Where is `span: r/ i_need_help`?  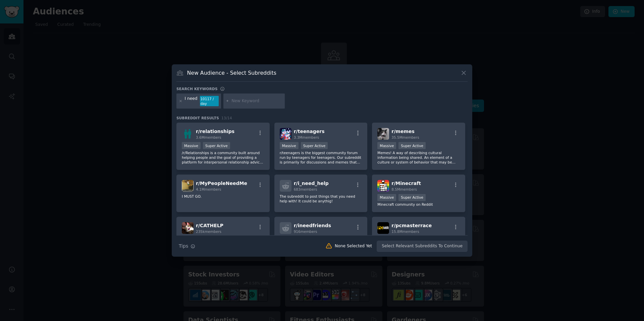 span: r/ i_need_help is located at coordinates (311, 183).